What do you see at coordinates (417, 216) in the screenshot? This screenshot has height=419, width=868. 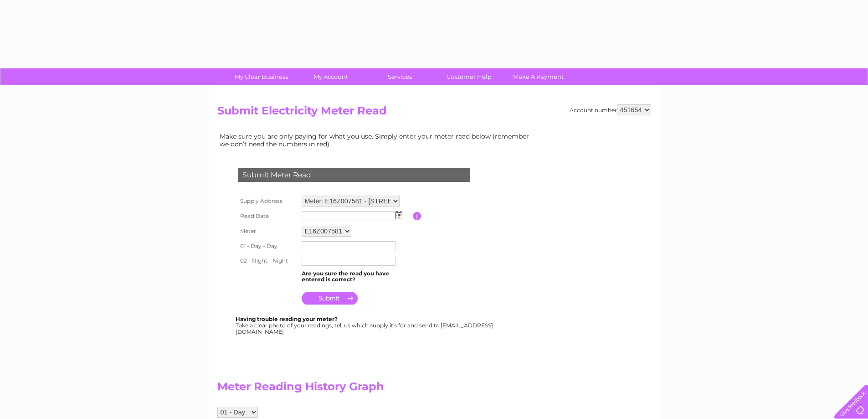 I see `input: Information` at bounding box center [417, 216].